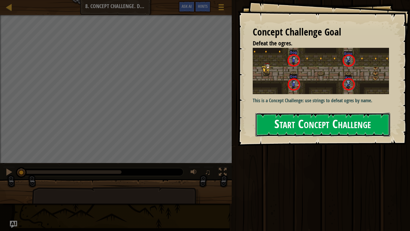 This screenshot has height=231, width=410. Describe the element at coordinates (317, 43) in the screenshot. I see `li: Defeat the ogres.` at that location.